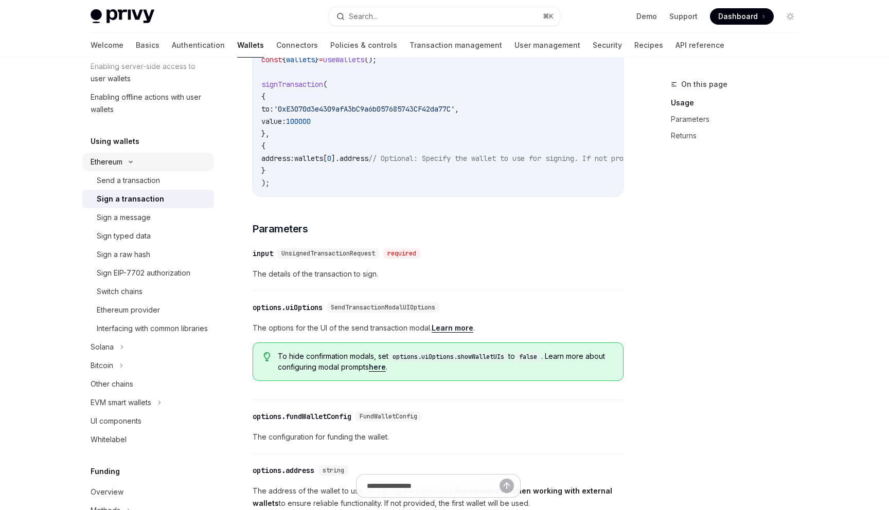 The image size is (889, 510). I want to click on a: Connectors, so click(297, 45).